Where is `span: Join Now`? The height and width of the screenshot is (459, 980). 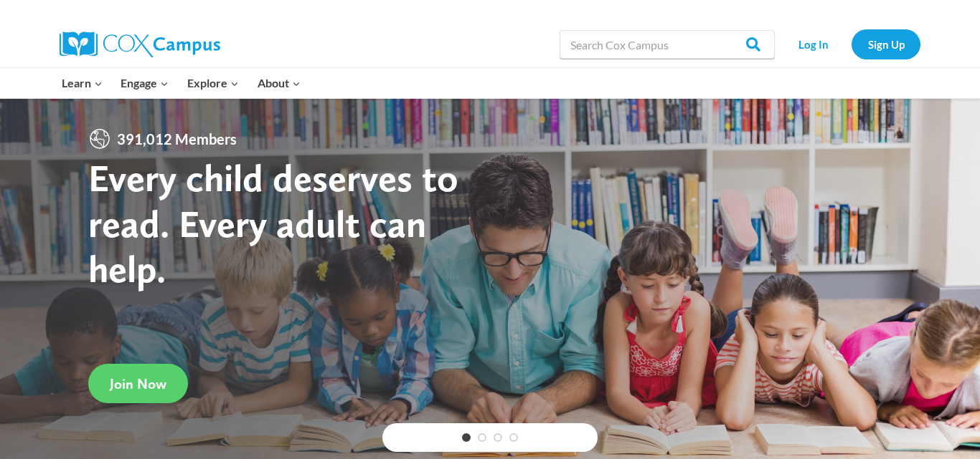
span: Join Now is located at coordinates (138, 384).